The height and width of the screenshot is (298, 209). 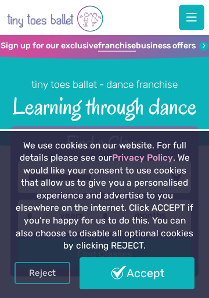 I want to click on img: tiny toes ballet, so click(x=55, y=19).